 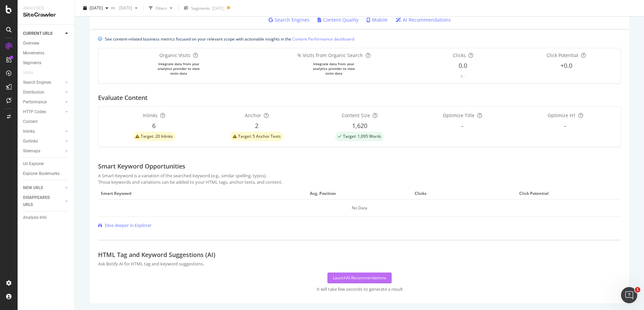 What do you see at coordinates (359, 264) in the screenshot?
I see `div: Ask Botify AI for HTML tag and keyword suggestions.` at bounding box center [359, 264].